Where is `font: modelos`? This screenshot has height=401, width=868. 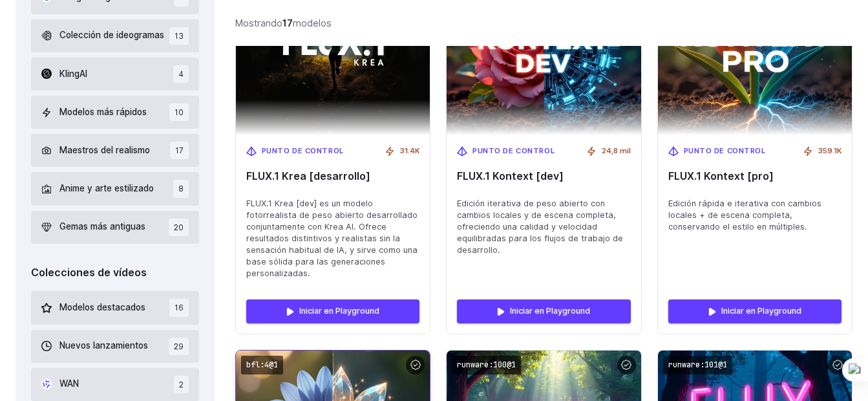
font: modelos is located at coordinates (312, 22).